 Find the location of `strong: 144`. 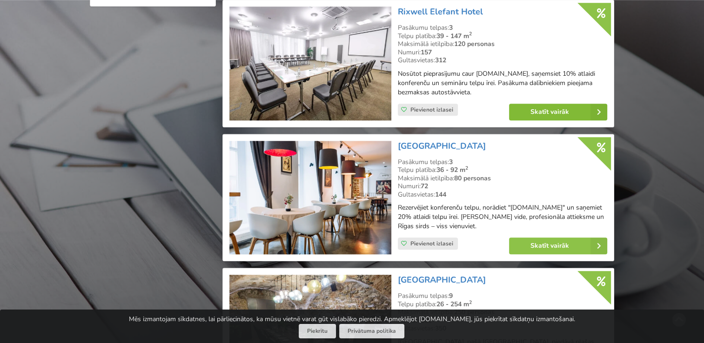

strong: 144 is located at coordinates (441, 195).